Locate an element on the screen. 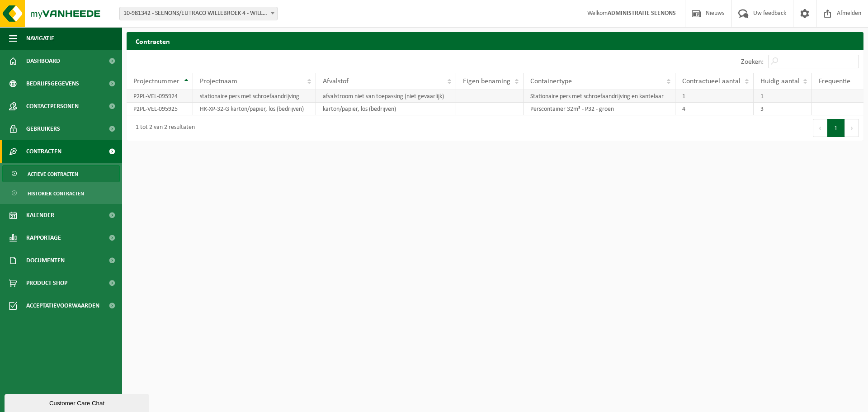 The image size is (868, 412). span: Projectnummer is located at coordinates (156, 82).